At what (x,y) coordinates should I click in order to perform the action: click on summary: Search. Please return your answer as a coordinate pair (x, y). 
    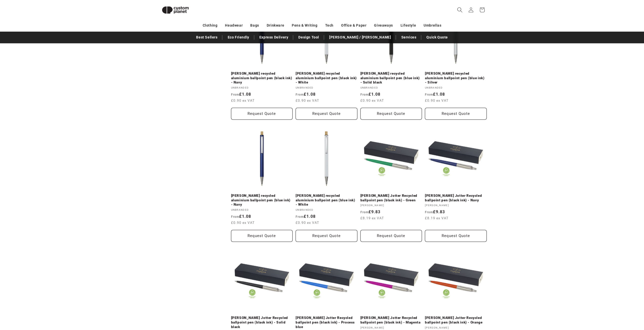
    Looking at the image, I should click on (460, 10).